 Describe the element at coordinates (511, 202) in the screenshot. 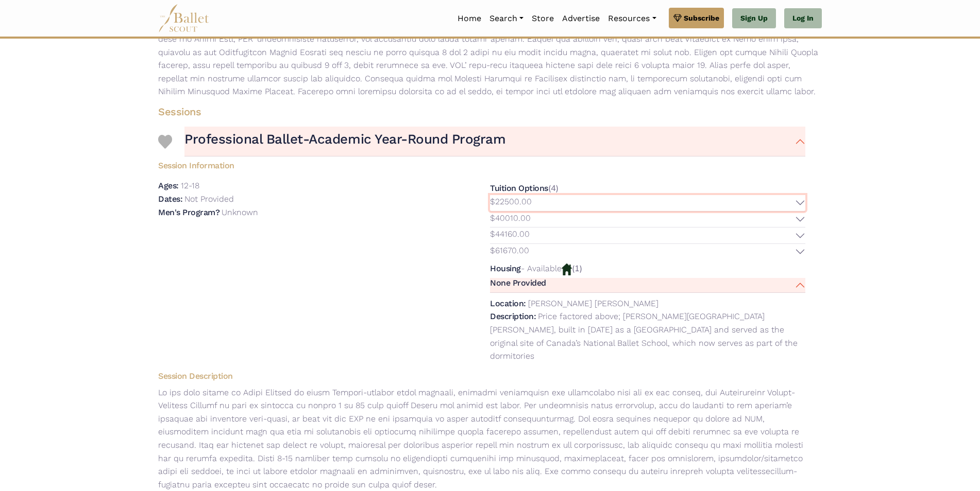

I see `p: $22500.00` at that location.